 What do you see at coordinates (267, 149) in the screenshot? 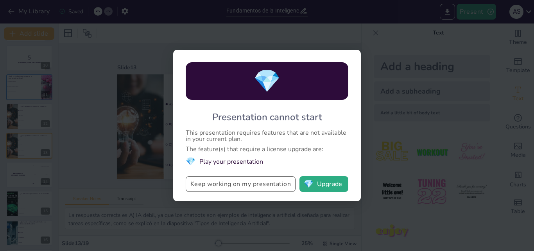
I see `div: The feature(s) that require a license upgrade are:` at bounding box center [267, 149].